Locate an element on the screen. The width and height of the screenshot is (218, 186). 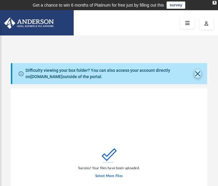
div: Get a chance to win 6 months of Platinum for free just by filling out this is located at coordinates (98, 5).